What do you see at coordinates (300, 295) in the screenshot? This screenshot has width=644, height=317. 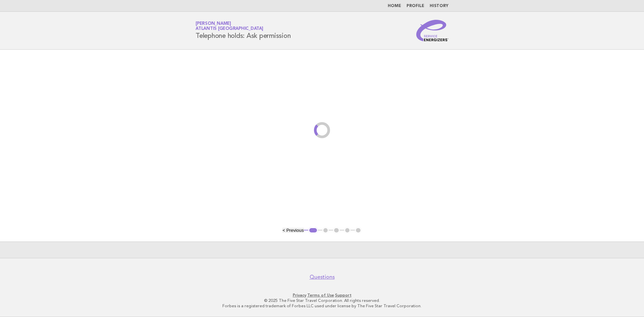 I see `a: Privacy` at bounding box center [300, 295].